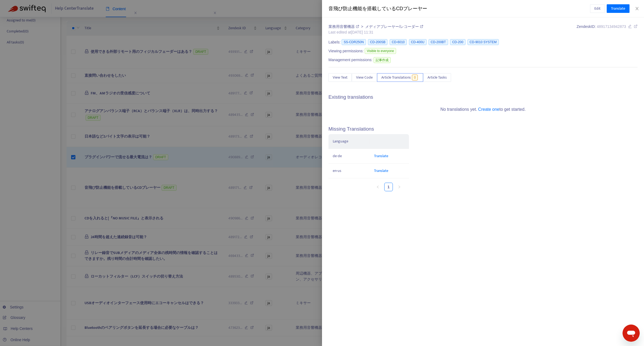 This screenshot has height=346, width=644. I want to click on span: Visible to everyone, so click(380, 51).